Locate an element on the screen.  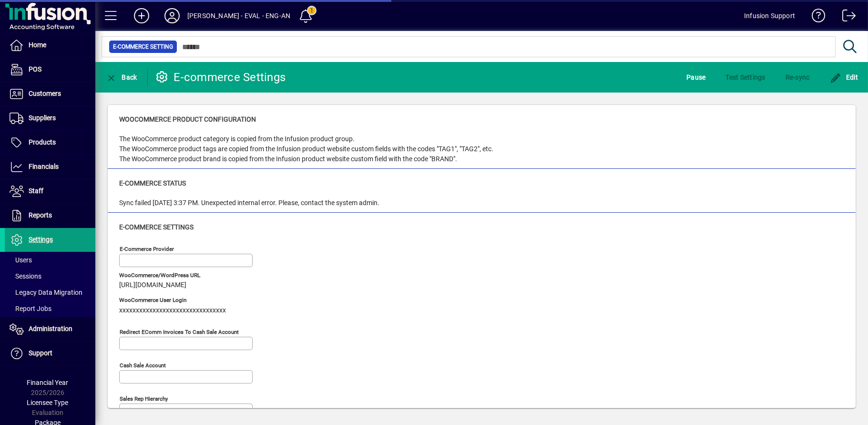
span: Staff is located at coordinates (35, 191).